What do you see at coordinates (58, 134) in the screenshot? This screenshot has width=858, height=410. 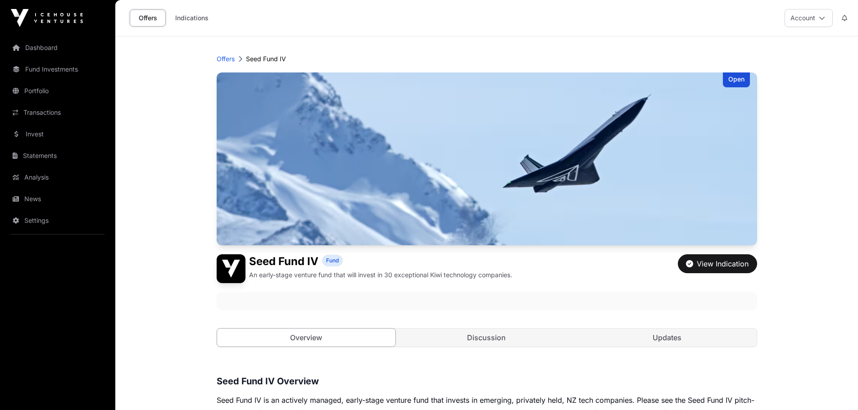 I see `a: Invest` at bounding box center [58, 134].